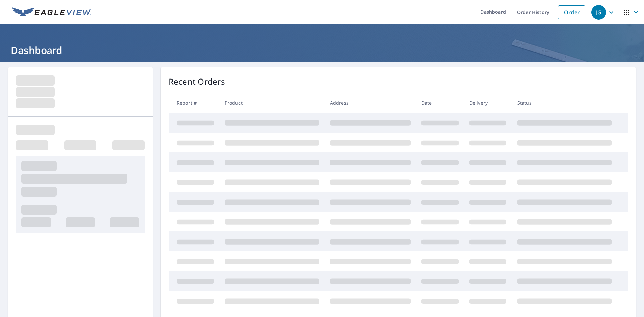 The height and width of the screenshot is (317, 644). I want to click on th: Report #, so click(194, 103).